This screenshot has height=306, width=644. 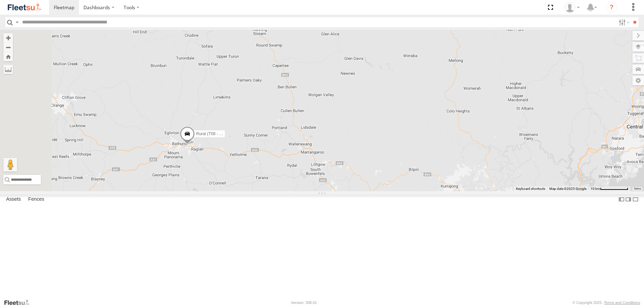 I want to click on label: Search Filter Options, so click(x=623, y=22).